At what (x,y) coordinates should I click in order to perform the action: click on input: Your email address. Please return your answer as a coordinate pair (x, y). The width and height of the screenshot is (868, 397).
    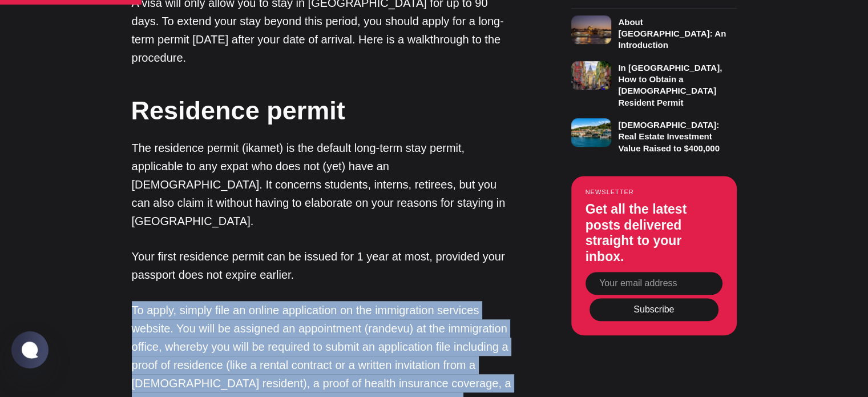
    Looking at the image, I should click on (654, 283).